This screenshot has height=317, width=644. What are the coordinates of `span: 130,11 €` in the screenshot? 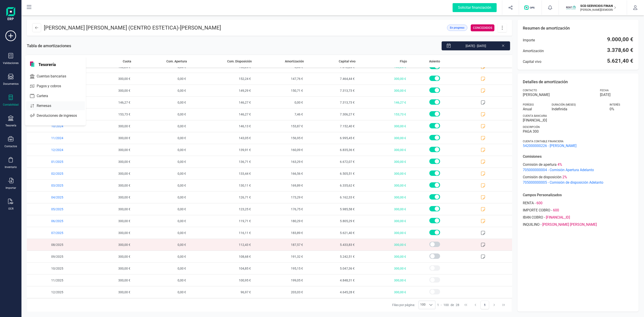 It's located at (221, 185).